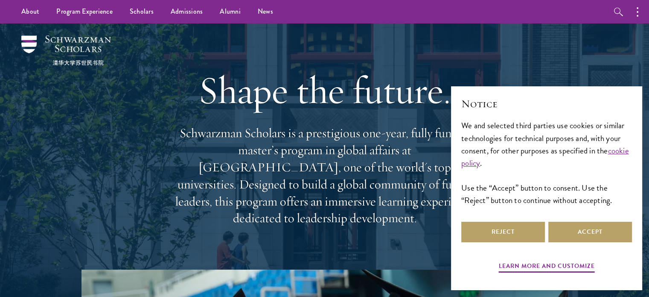 The image size is (649, 297). I want to click on h1: Shape the future., so click(325, 90).